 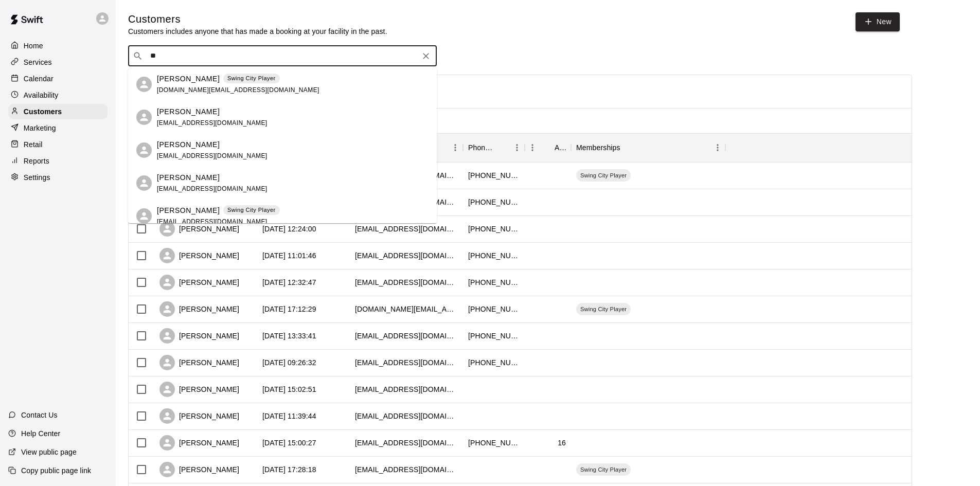 What do you see at coordinates (39, 415) in the screenshot?
I see `p: Contact Us` at bounding box center [39, 415].